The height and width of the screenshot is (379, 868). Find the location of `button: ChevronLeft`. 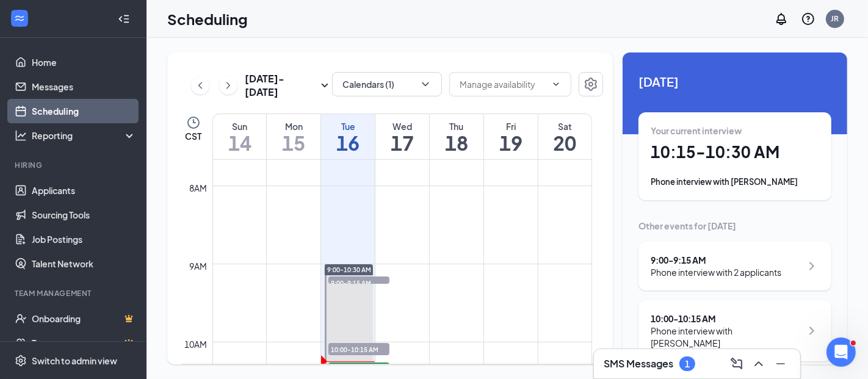

button: ChevronLeft is located at coordinates (200, 86).